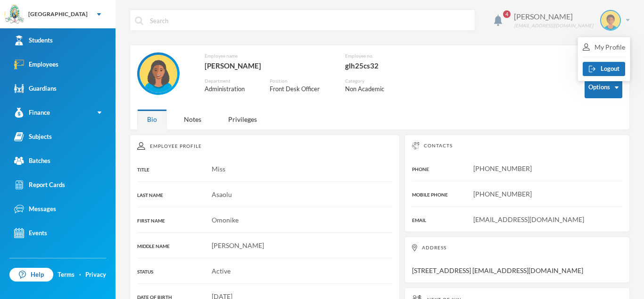 The width and height of the screenshot is (644, 299). What do you see at coordinates (382, 66) in the screenshot?
I see `div: glh25cs32` at bounding box center [382, 66].